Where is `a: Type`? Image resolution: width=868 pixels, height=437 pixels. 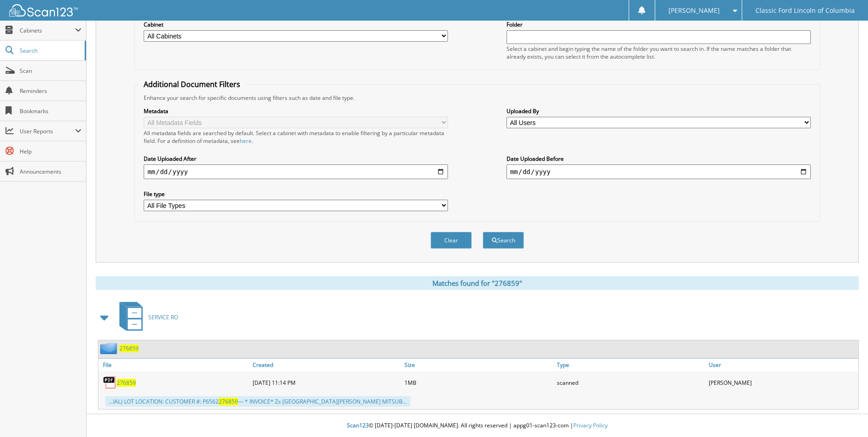 a: Type is located at coordinates (630, 365).